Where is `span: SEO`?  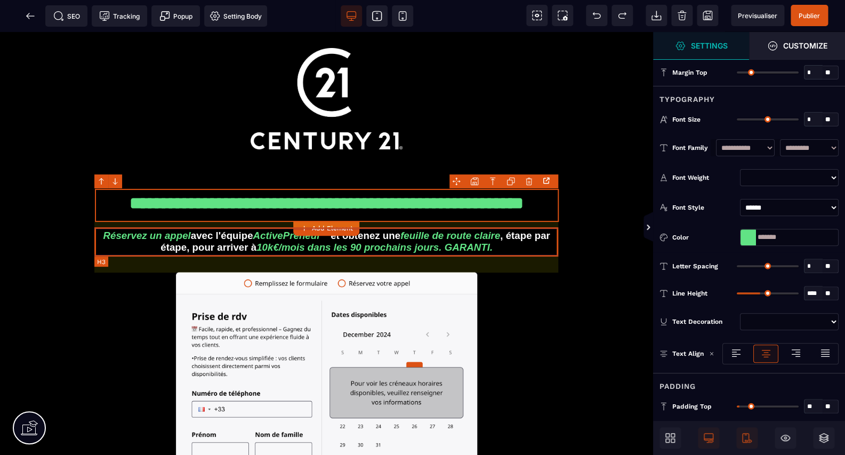 span: SEO is located at coordinates (67, 16).